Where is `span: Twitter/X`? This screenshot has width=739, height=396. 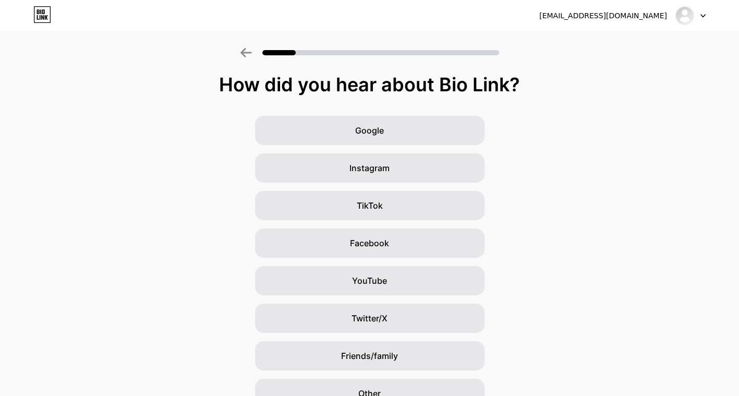
span: Twitter/X is located at coordinates (369, 318).